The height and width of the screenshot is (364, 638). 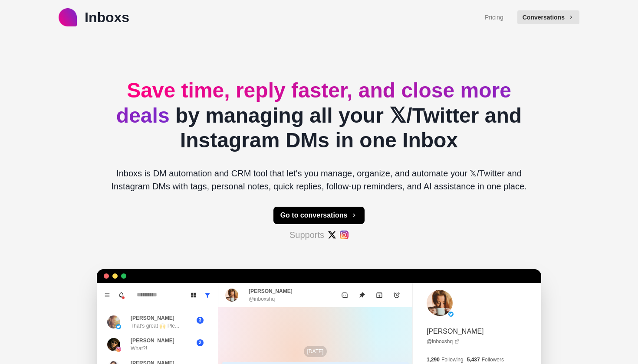 What do you see at coordinates (262, 299) in the screenshot?
I see `p: @inboxshq` at bounding box center [262, 299].